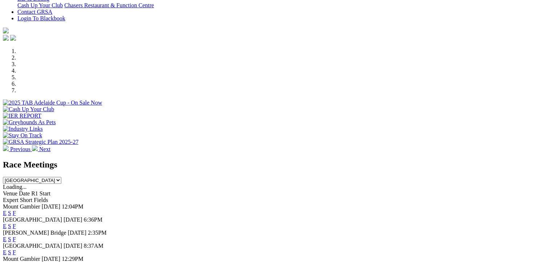 This screenshot has width=541, height=263. I want to click on img: Industry Links, so click(23, 129).